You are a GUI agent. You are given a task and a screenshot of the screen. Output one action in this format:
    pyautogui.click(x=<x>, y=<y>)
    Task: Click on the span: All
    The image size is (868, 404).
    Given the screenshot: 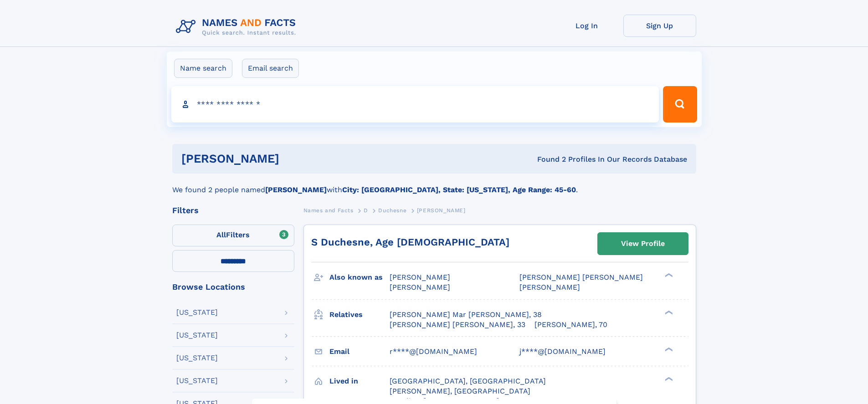 What is the action you would take?
    pyautogui.click(x=221, y=235)
    